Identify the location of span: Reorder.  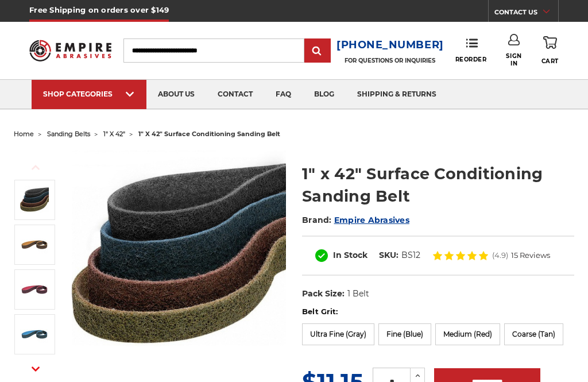
(470, 59).